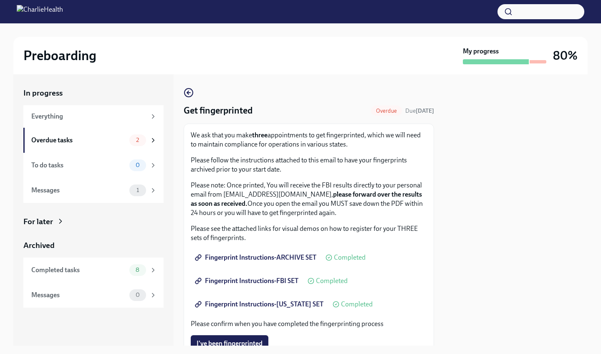 This screenshot has width=601, height=354. What do you see at coordinates (93, 245) in the screenshot?
I see `a: Archived` at bounding box center [93, 245].